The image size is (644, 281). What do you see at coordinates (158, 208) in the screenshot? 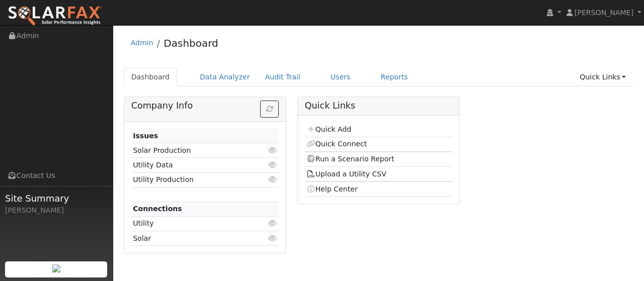
I see `strong: Connections` at bounding box center [158, 208].